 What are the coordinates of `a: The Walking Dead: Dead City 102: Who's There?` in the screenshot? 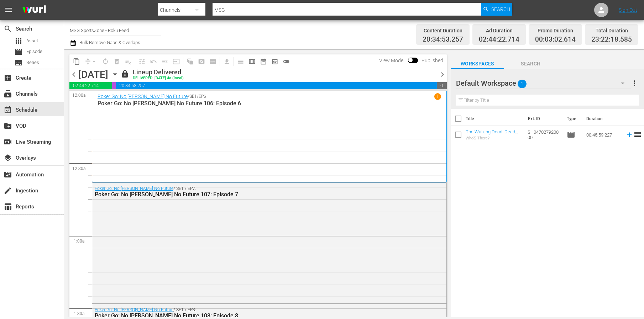 It's located at (491, 134).